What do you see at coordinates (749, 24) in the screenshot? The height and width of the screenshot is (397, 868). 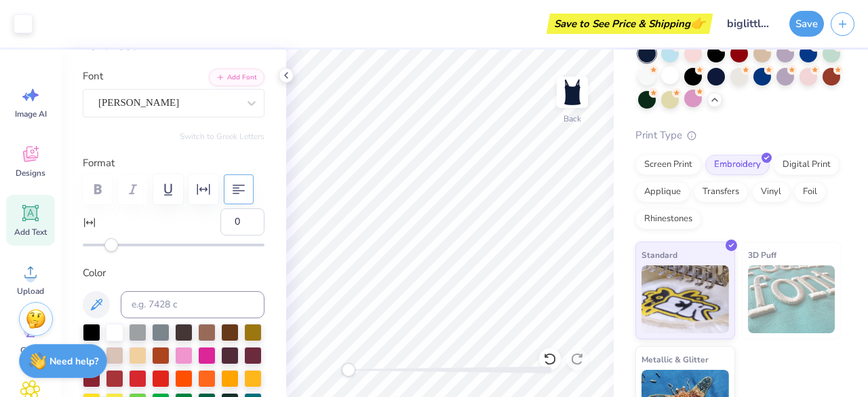 I see `input: Untitled Design` at bounding box center [749, 24].